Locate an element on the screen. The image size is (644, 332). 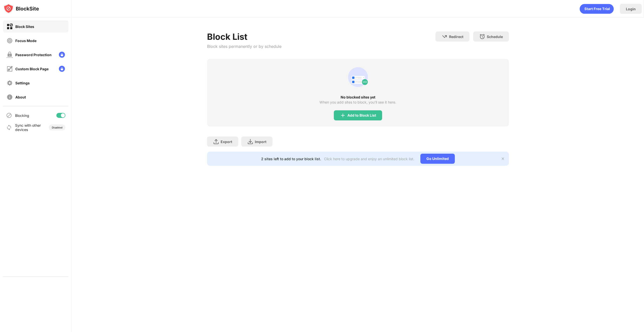
div: Blocking is located at coordinates (22, 115).